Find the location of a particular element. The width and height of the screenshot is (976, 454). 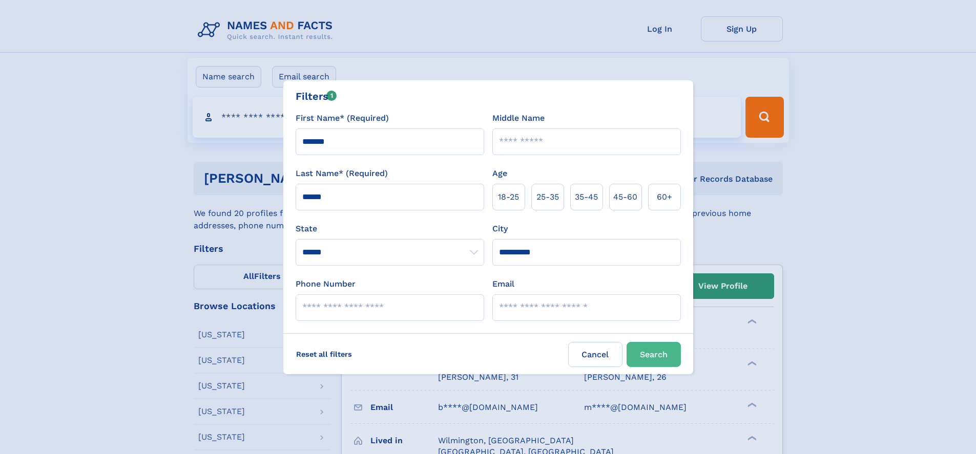

button: Search is located at coordinates (654, 355).